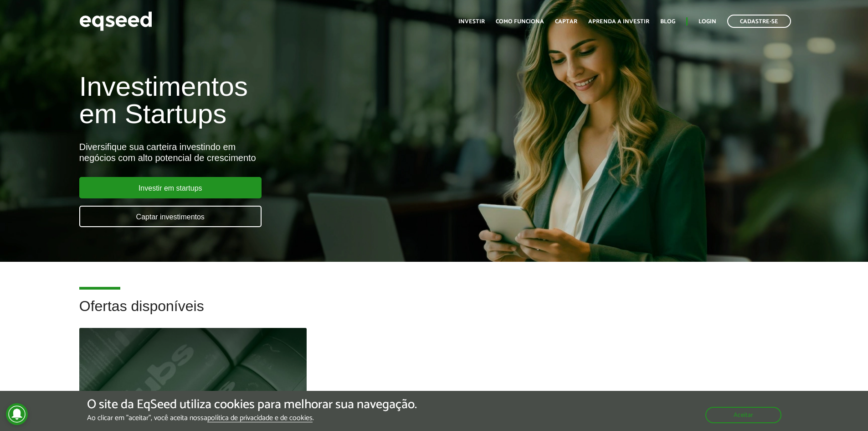 The width and height of the screenshot is (868, 431). I want to click on a: Investir, so click(471, 22).